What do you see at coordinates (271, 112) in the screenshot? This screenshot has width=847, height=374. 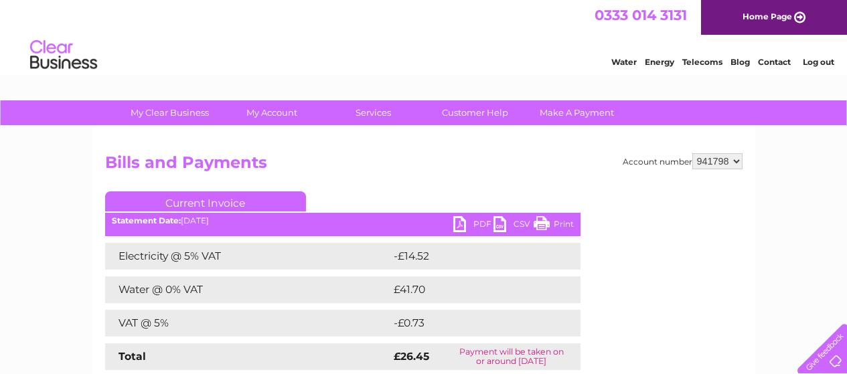 I see `a: My Account` at bounding box center [271, 112].